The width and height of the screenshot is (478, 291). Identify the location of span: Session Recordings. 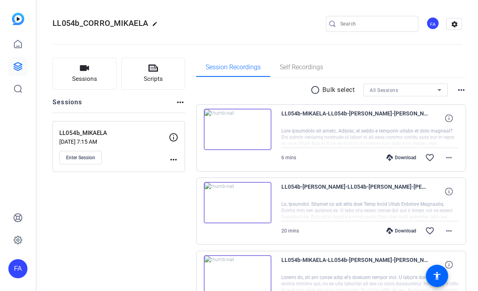
(233, 67).